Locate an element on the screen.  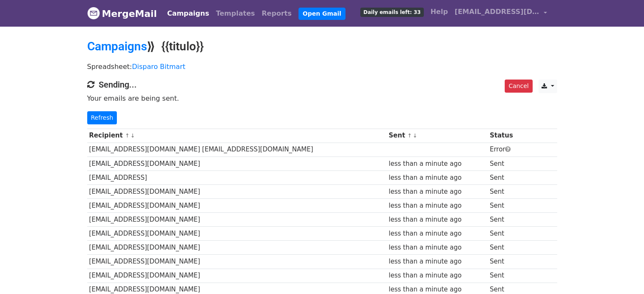
a: Daily emails left: 33 is located at coordinates (392, 11).